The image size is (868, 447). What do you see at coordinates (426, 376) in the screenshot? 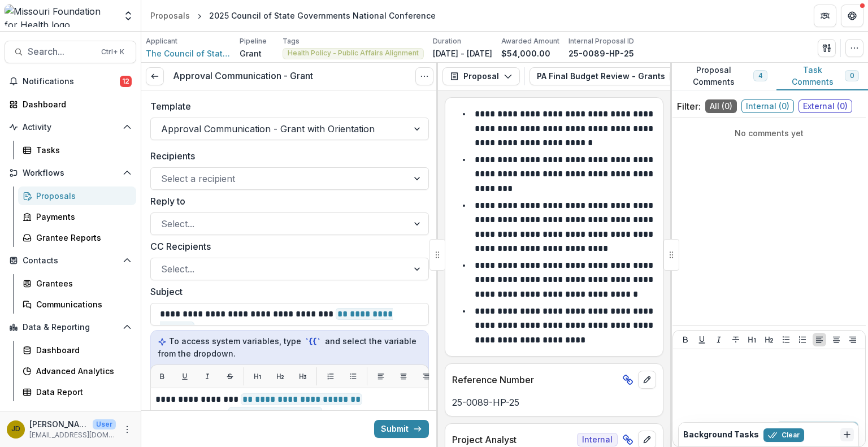
I see `button: Align right` at bounding box center [426, 376].